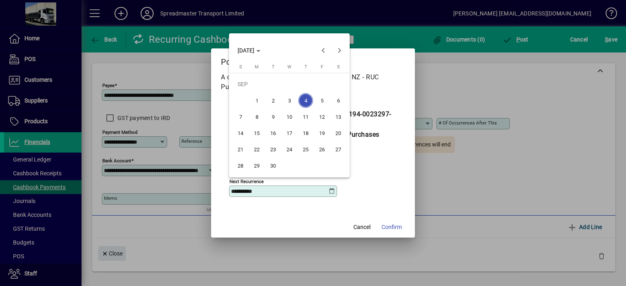  Describe the element at coordinates (306, 133) in the screenshot. I see `span: 18` at that location.